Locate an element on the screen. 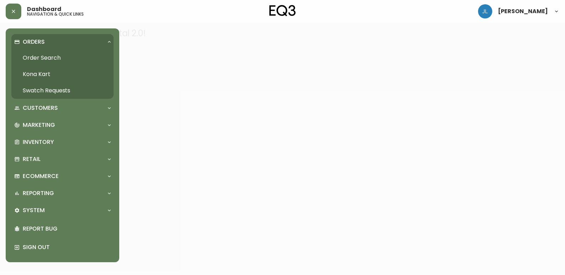 The height and width of the screenshot is (275, 565). a: Kona Kart is located at coordinates (62, 74).